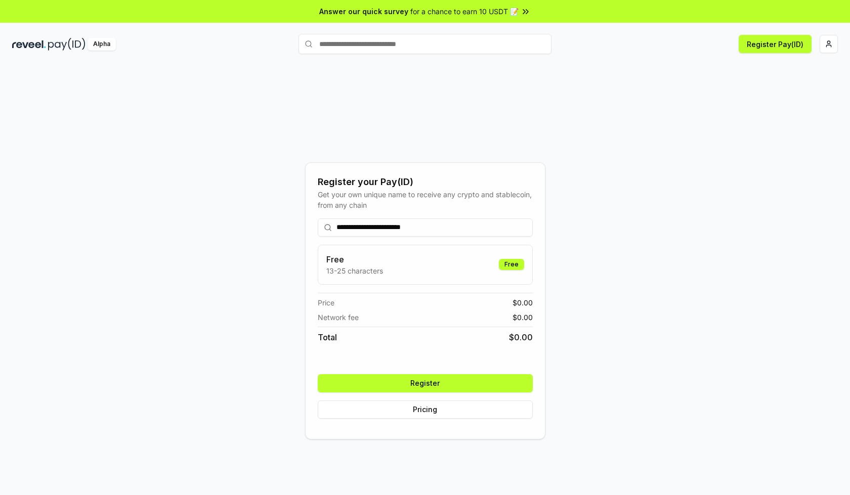  Describe the element at coordinates (327, 337) in the screenshot. I see `span: Total` at that location.